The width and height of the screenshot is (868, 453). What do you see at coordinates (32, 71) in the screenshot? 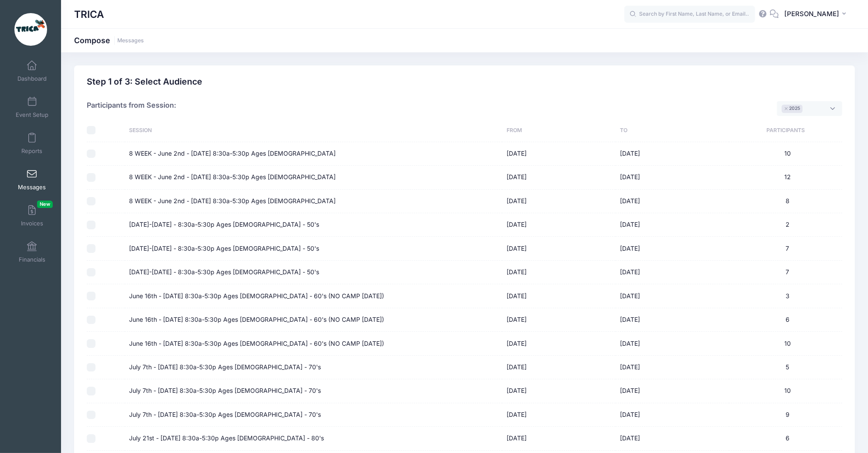
I see `a: Dashboard` at bounding box center [32, 71].